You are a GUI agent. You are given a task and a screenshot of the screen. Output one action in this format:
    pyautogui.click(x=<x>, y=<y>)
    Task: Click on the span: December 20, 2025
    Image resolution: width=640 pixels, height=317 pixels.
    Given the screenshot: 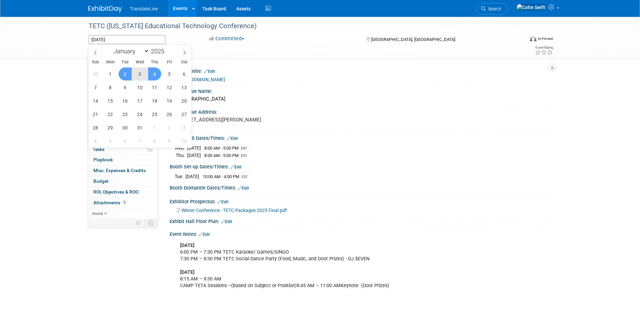 What is the action you would take?
    pyautogui.click(x=184, y=101)
    